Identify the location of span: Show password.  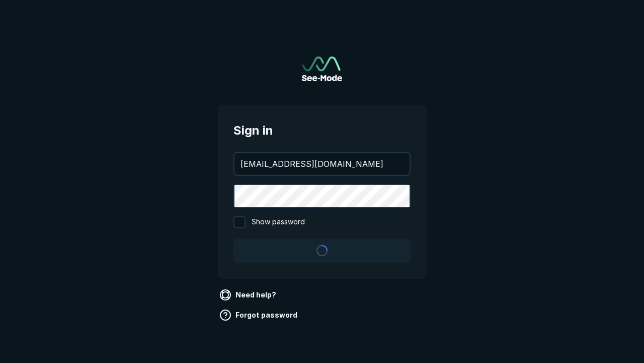
(278, 223).